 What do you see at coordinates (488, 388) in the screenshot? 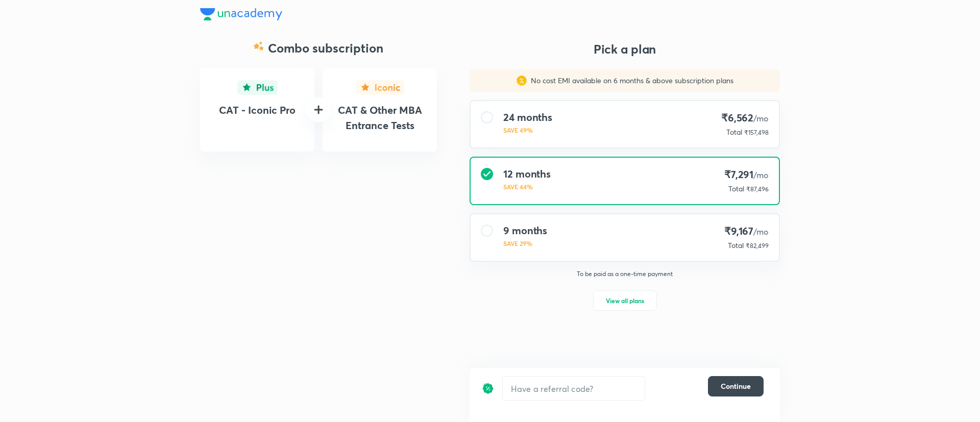
I see `img: discount` at bounding box center [488, 388].